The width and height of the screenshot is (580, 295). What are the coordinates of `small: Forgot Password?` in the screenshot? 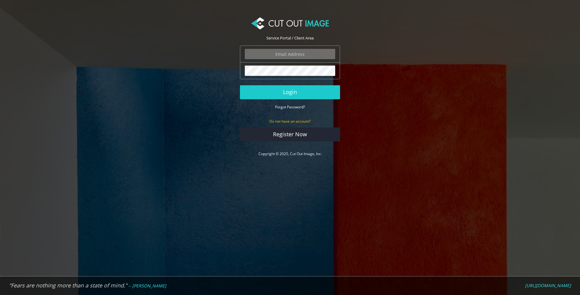 It's located at (290, 107).